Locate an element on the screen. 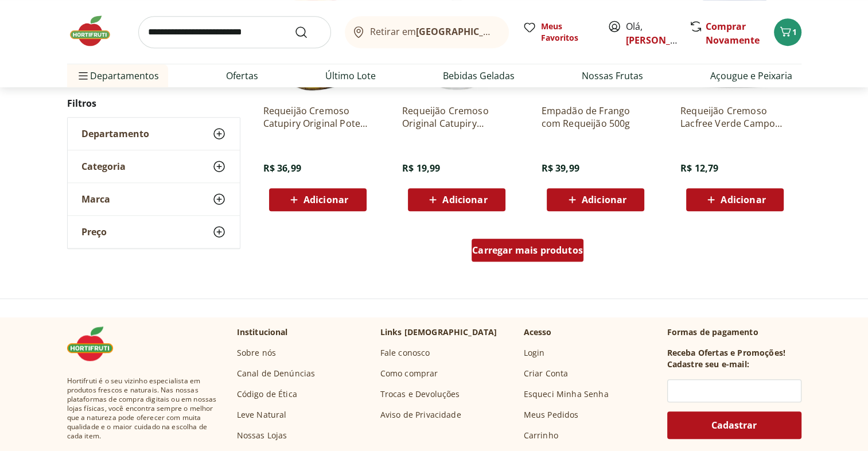  a: Login is located at coordinates (535, 353).